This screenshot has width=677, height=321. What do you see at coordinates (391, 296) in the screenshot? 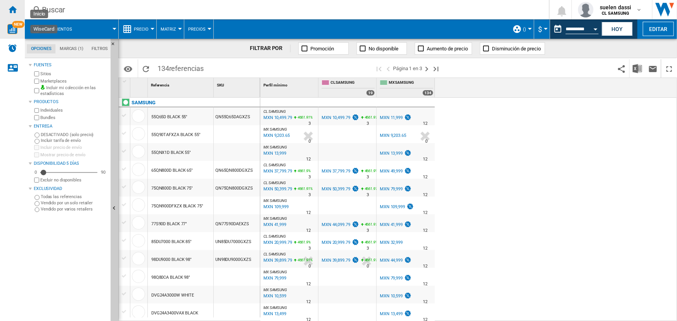
I see `div: MXN 10,599` at bounding box center [391, 296].